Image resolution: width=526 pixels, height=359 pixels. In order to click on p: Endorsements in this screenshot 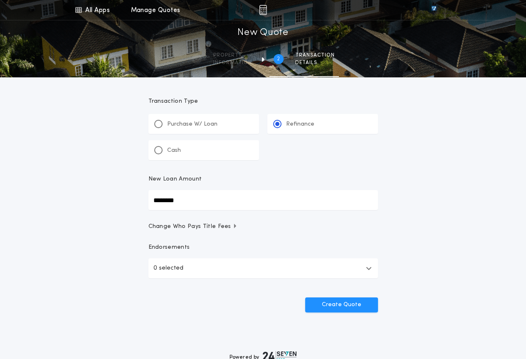, I will do `click(263, 248)`.